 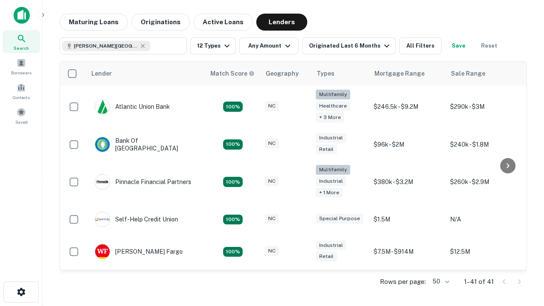 I want to click on span: Search, so click(x=21, y=48).